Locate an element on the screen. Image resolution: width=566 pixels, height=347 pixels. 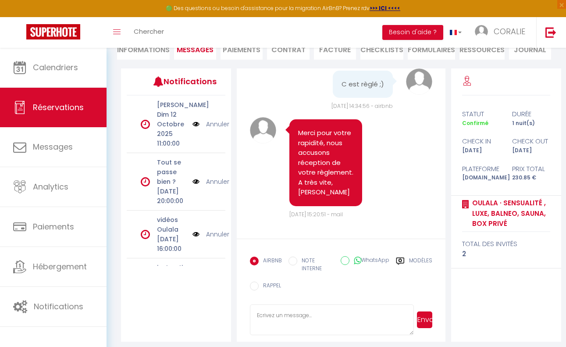
span: Notifications is located at coordinates (58, 306).